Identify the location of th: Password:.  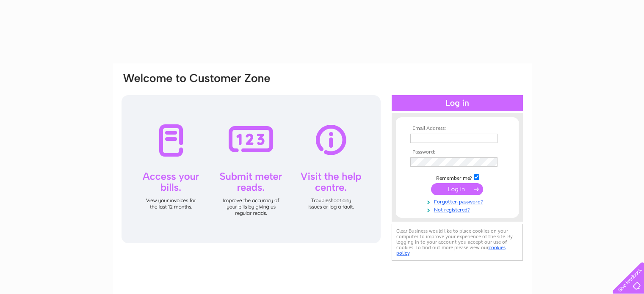
(457, 152).